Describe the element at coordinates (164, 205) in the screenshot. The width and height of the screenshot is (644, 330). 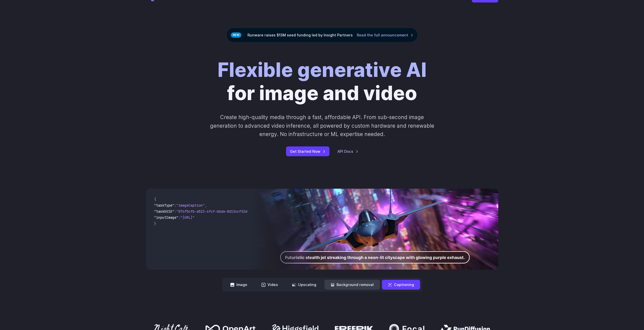
I see `span: "taskType"` at that location.